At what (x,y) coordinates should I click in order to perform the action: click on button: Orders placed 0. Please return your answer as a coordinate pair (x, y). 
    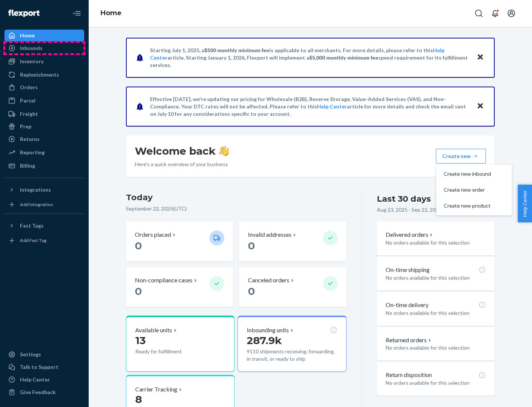
    Looking at the image, I should click on (180, 241).